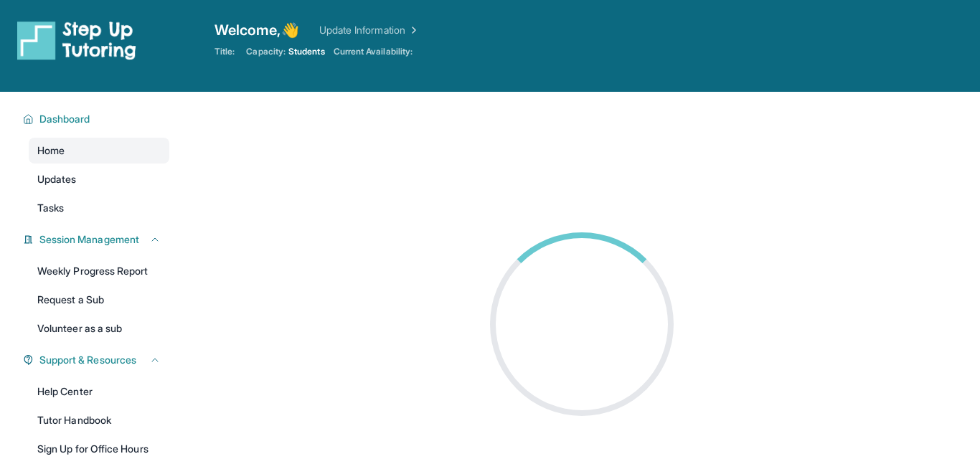 The height and width of the screenshot is (464, 980). I want to click on a: Tutor Handbook, so click(99, 421).